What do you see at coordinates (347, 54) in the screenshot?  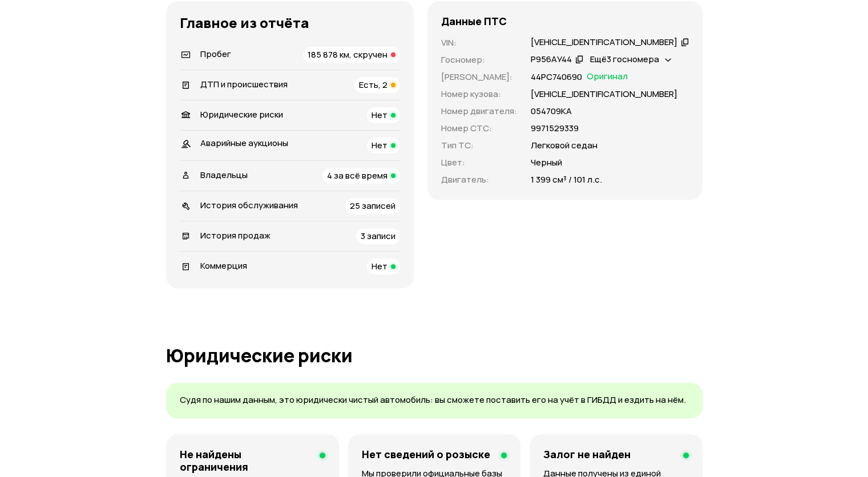 I see `span: 185 878 км, скручен` at bounding box center [347, 54].